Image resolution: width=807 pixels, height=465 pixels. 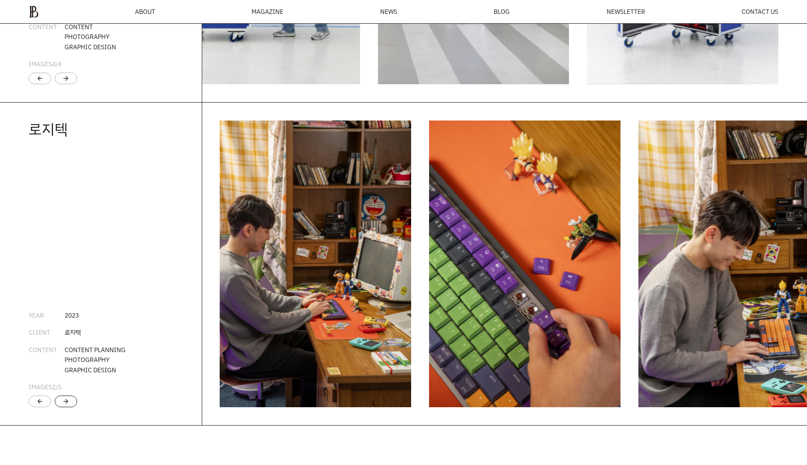 I want to click on div: YEAR, so click(x=47, y=316).